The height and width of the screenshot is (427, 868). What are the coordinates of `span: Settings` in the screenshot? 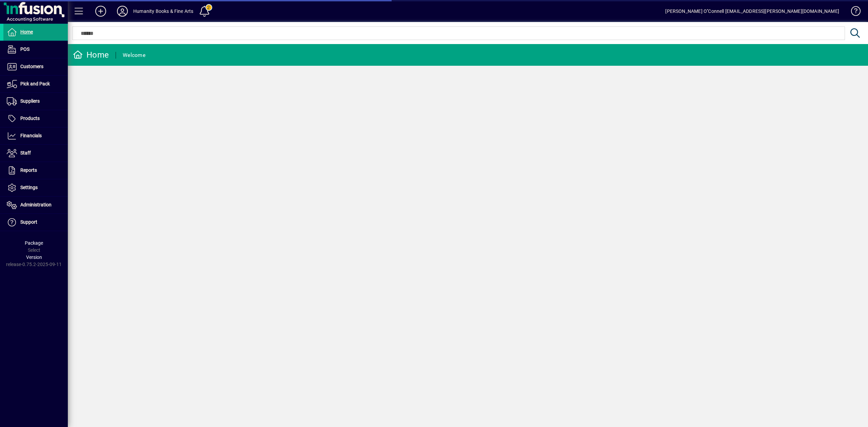 It's located at (29, 187).